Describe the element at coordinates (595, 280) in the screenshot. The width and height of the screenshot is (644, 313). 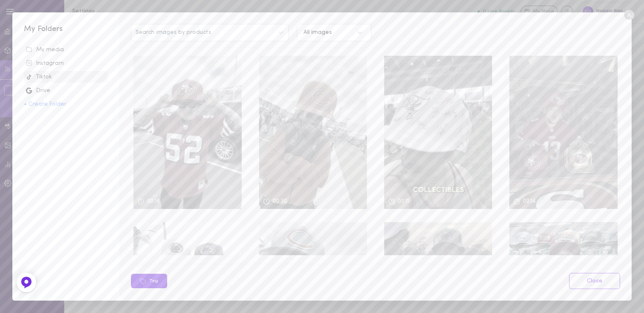
I see `a: Close` at that location.